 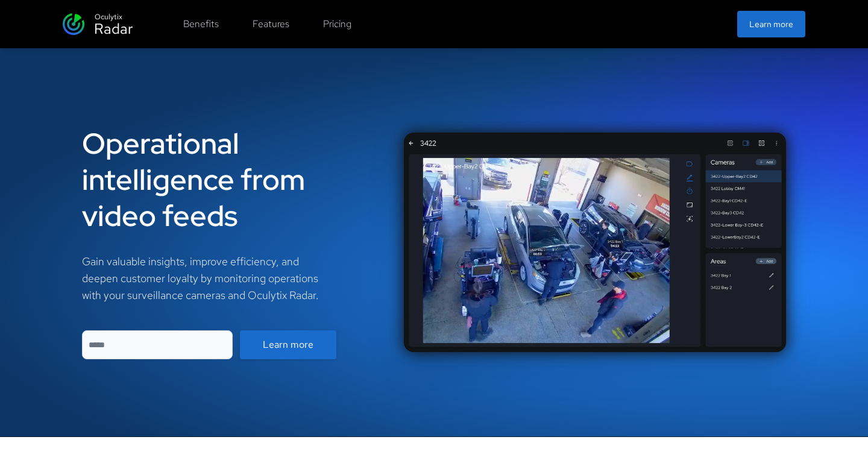 What do you see at coordinates (201, 24) in the screenshot?
I see `button: Benefits` at bounding box center [201, 24].